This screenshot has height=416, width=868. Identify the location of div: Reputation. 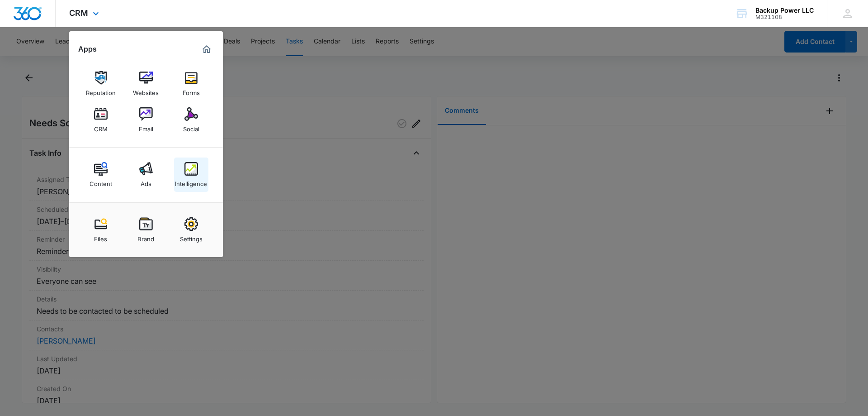
(101, 91).